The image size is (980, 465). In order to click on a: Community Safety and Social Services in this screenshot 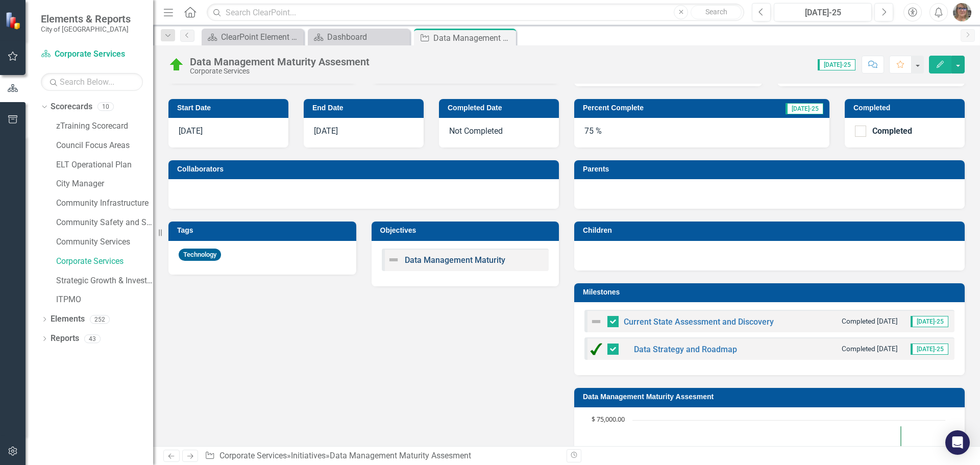, I will do `click(105, 223)`.